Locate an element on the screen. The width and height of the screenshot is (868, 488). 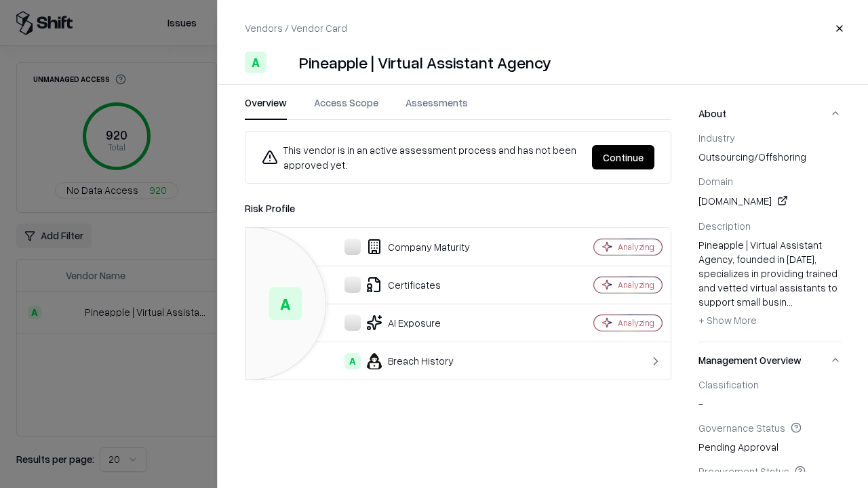
div: Description is located at coordinates (769, 226).